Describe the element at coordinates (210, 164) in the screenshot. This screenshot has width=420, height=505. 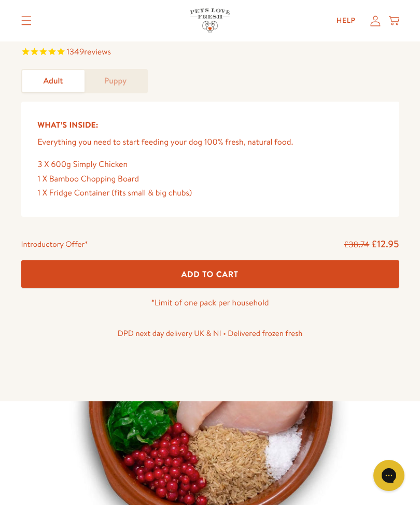
I see `div: 3 X 600g Simply Chicken` at that location.